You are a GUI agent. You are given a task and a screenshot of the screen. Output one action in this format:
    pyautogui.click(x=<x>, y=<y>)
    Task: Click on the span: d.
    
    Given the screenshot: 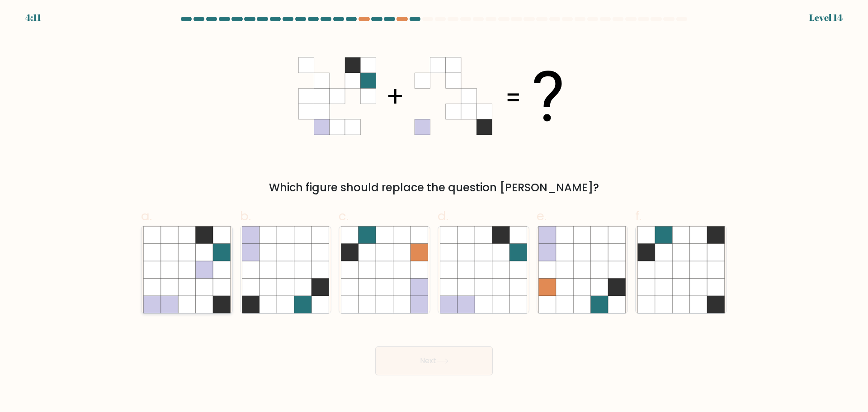 What is the action you would take?
    pyautogui.click(x=443, y=216)
    